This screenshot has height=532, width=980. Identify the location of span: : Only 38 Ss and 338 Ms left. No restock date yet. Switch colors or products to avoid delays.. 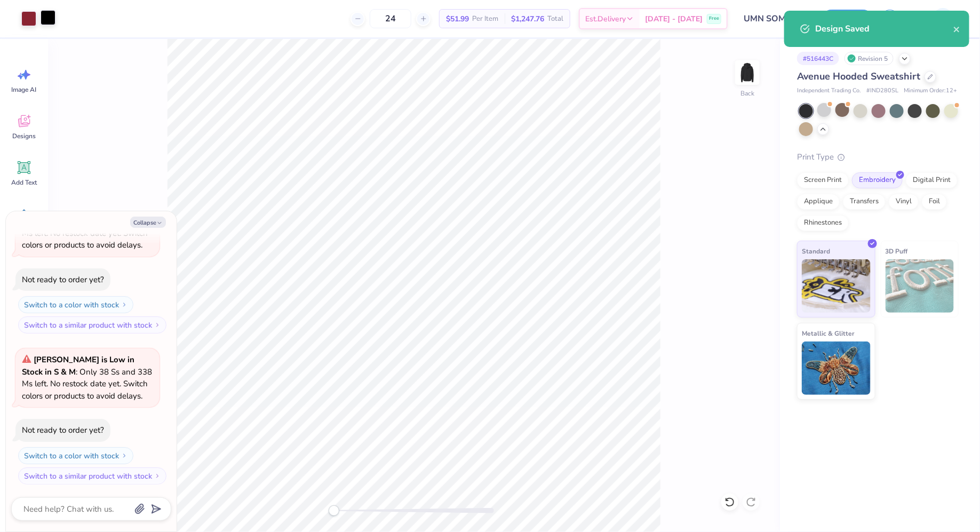
(87, 378).